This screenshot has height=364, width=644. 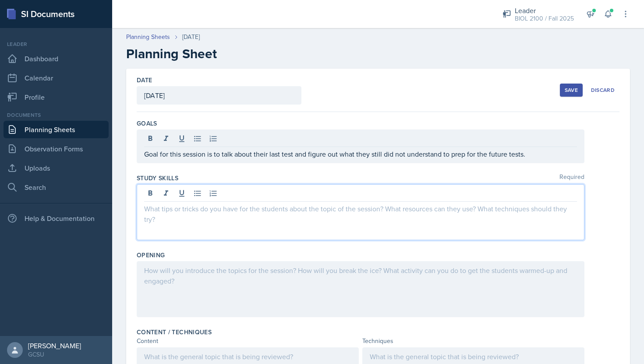 What do you see at coordinates (56, 59) in the screenshot?
I see `a: Dashboard` at bounding box center [56, 59].